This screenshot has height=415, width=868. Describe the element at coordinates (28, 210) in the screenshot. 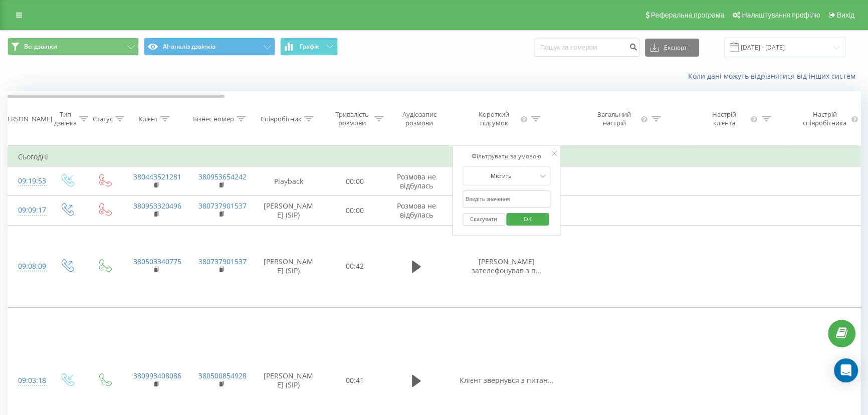

I see `div: 09:09:17` at that location.